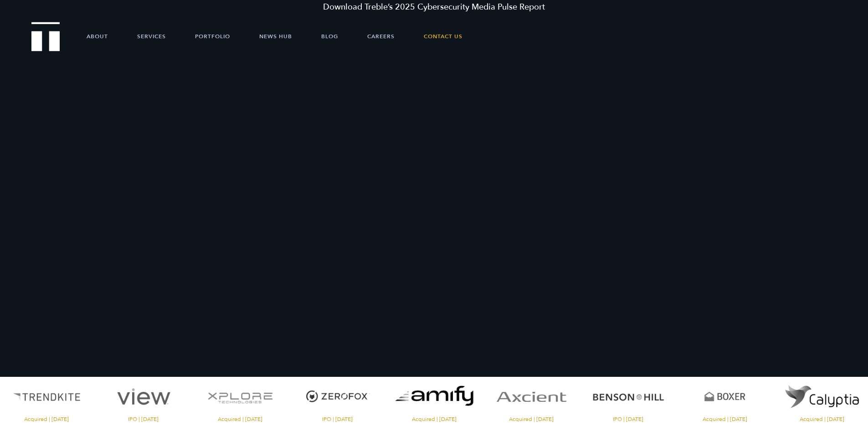 The width and height of the screenshot is (868, 436). Describe the element at coordinates (627, 396) in the screenshot. I see `img: Benson Hill logo` at that location.